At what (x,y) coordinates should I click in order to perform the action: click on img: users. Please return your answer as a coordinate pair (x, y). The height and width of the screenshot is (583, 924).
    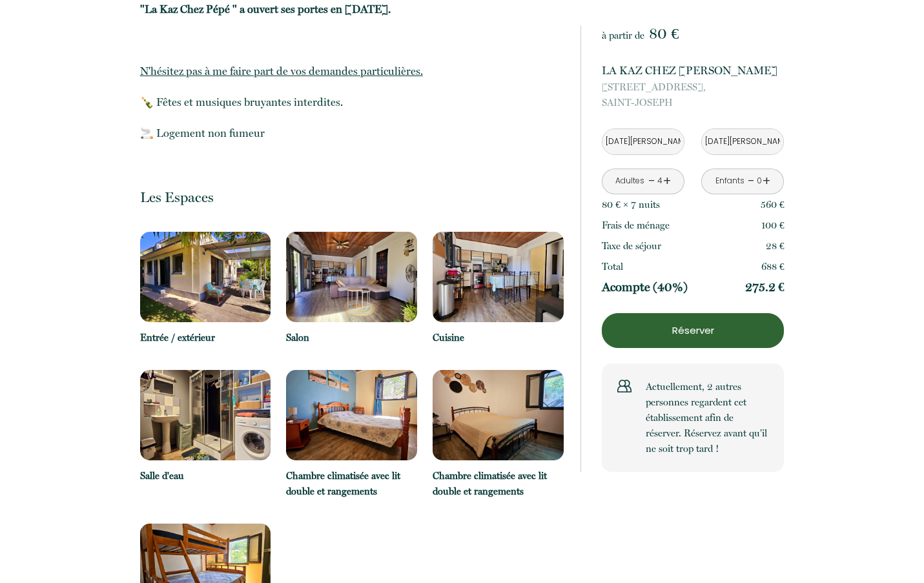
    Looking at the image, I should click on (625, 386).